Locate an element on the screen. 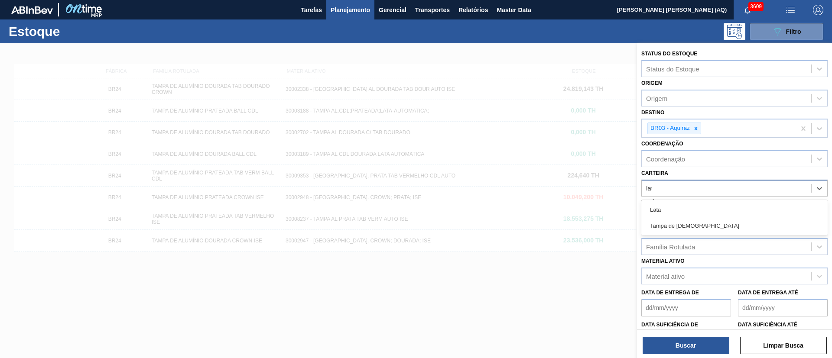 This screenshot has height=358, width=832. label: Material ativo is located at coordinates (663, 261).